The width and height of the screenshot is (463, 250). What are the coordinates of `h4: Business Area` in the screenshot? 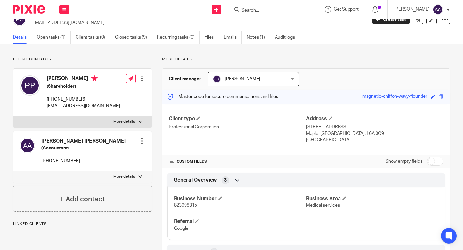 It's located at (372, 199).